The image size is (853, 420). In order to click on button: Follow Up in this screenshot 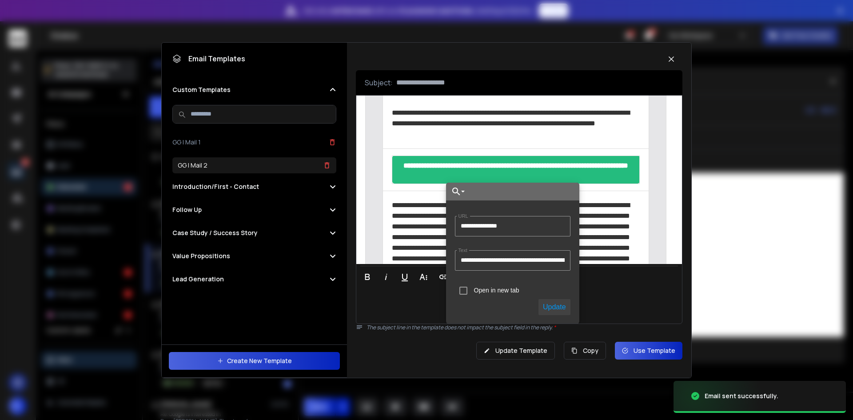, I will do `click(254, 210)`.